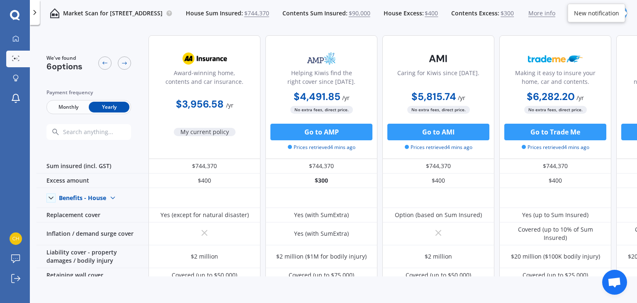 Image resolution: width=637 pixels, height=303 pixels. Describe the element at coordinates (615, 282) in the screenshot. I see `div: Open chat` at that location.